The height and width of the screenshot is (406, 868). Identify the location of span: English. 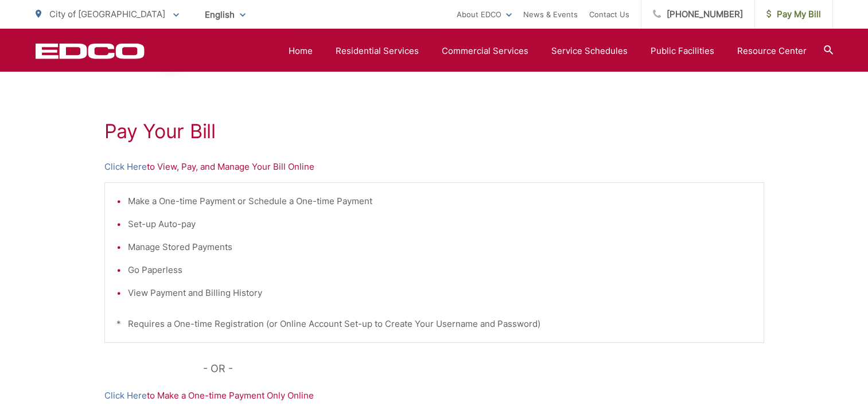
(225, 15).